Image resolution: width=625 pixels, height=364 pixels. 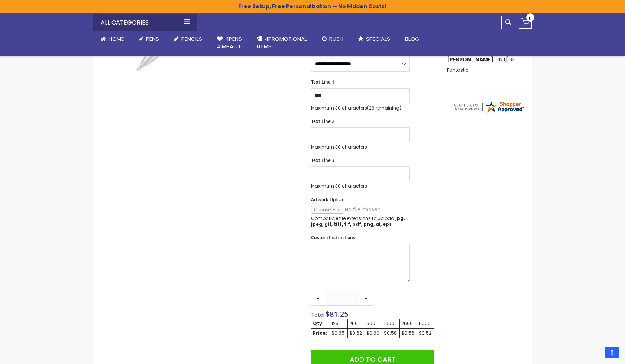 What do you see at coordinates (391, 333) in the screenshot?
I see `div: $0.58` at bounding box center [391, 333].